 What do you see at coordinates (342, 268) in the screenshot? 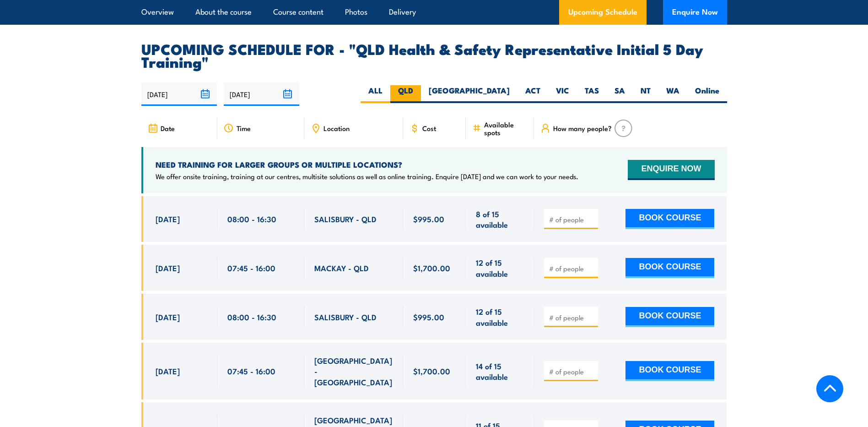
I see `span: MACKAY - QLD` at bounding box center [342, 268].